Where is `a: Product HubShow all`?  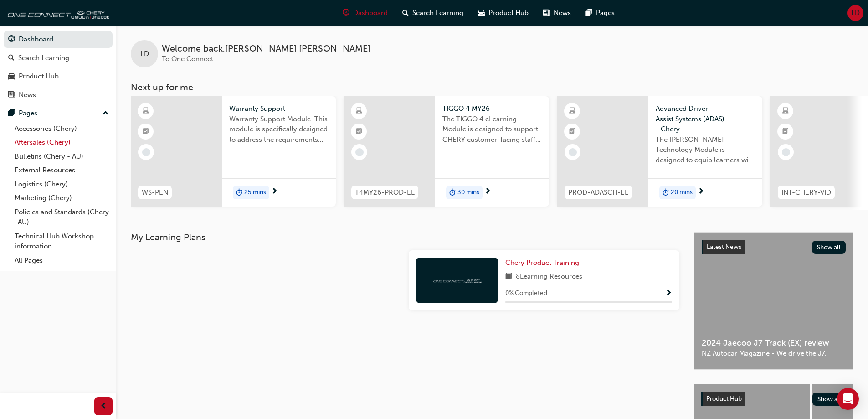 a: Product HubShow all is located at coordinates (774, 399).